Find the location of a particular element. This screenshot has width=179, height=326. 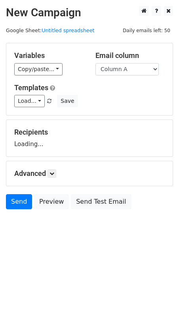

h5: Advanced is located at coordinates (90, 173).